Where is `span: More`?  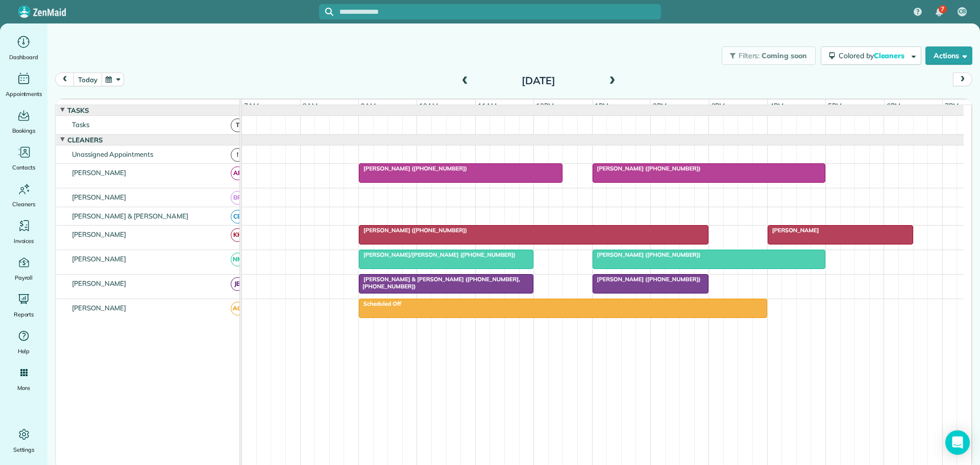 span: More is located at coordinates (23, 388).